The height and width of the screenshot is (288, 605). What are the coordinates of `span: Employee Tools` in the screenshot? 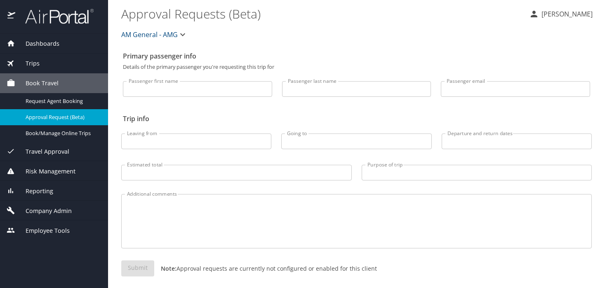 It's located at (42, 231).